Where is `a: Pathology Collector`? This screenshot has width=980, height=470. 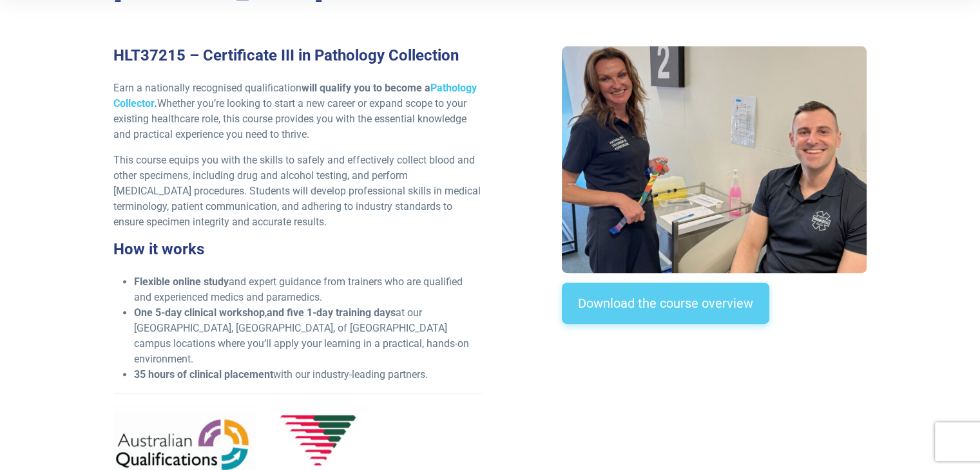
a: Pathology Collector is located at coordinates (295, 95).